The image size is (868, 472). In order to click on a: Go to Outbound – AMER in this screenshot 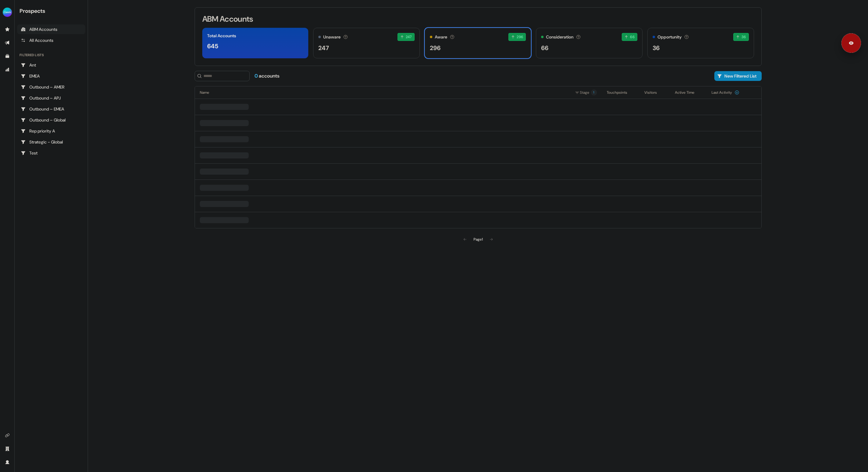, I will do `click(51, 87)`.